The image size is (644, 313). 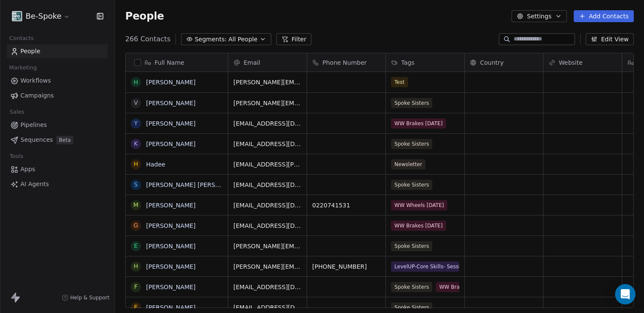 What do you see at coordinates (57, 140) in the screenshot?
I see `a: SequencesBeta` at bounding box center [57, 140].